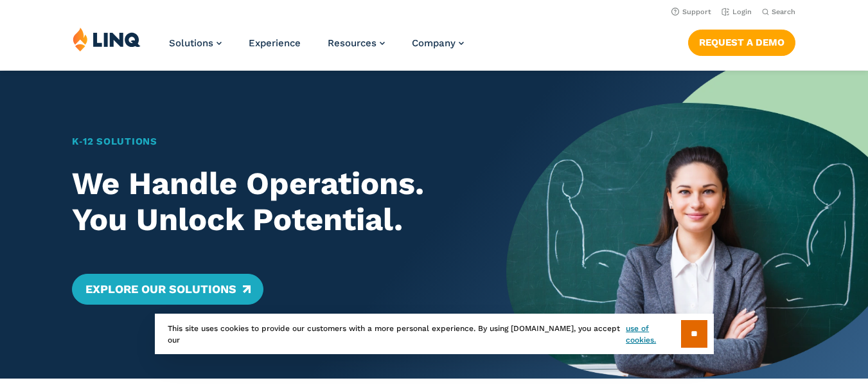 This screenshot has height=385, width=868. I want to click on div: This site uses cookies to provide our customers with a more personal experience. By using [DOMAIN..., so click(434, 334).